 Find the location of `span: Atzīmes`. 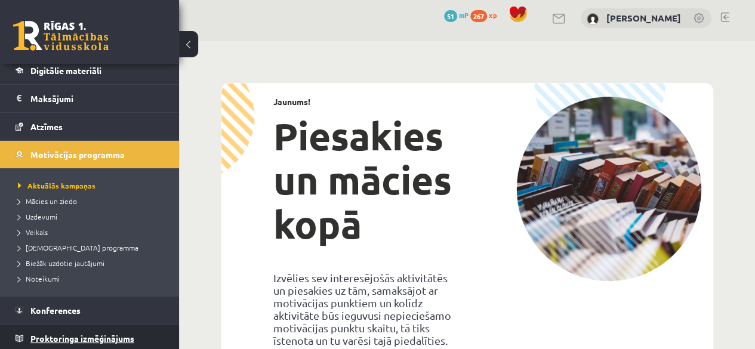

span: Atzīmes is located at coordinates (47, 126).